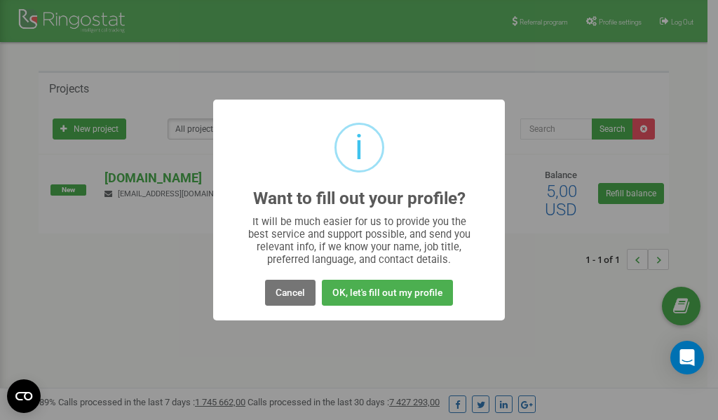 Image resolution: width=718 pixels, height=420 pixels. Describe the element at coordinates (24, 396) in the screenshot. I see `button: Open CMP widget` at that location.